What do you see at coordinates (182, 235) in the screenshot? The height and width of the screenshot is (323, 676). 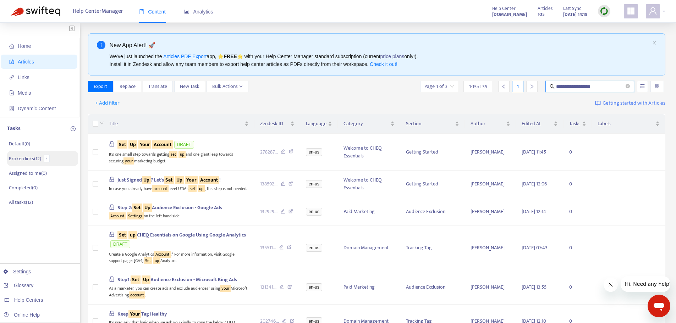 I see `span: CHEQ Essentials on Google Using Google Analytics` at bounding box center [182, 235].